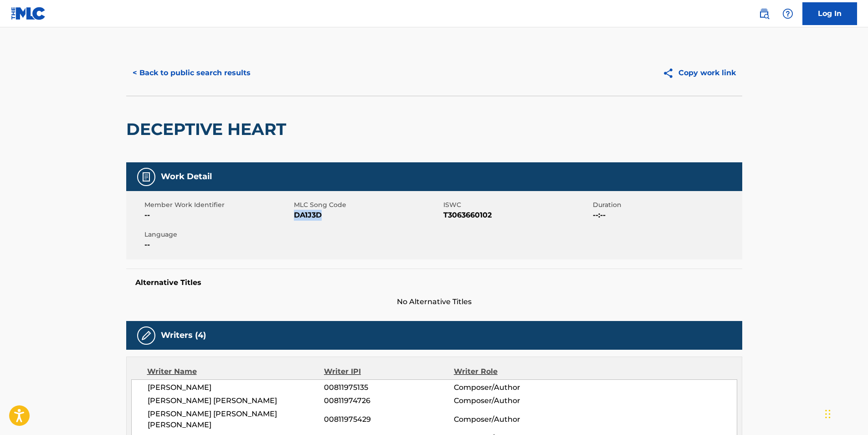 This screenshot has width=868, height=435. Describe the element at coordinates (828, 414) in the screenshot. I see `div: Drag` at that location.